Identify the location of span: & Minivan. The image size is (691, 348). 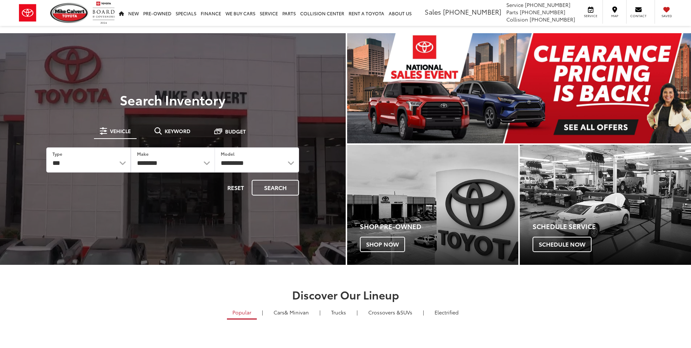
(297, 312).